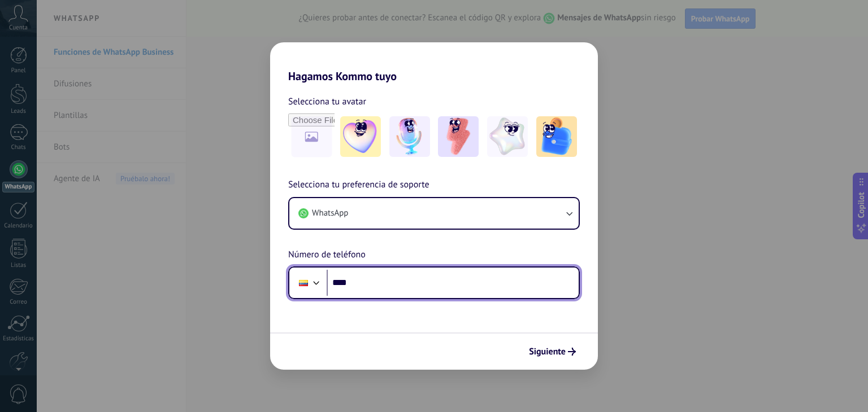 The height and width of the screenshot is (412, 868). Describe the element at coordinates (434, 213) in the screenshot. I see `button: WhatsApp` at that location.